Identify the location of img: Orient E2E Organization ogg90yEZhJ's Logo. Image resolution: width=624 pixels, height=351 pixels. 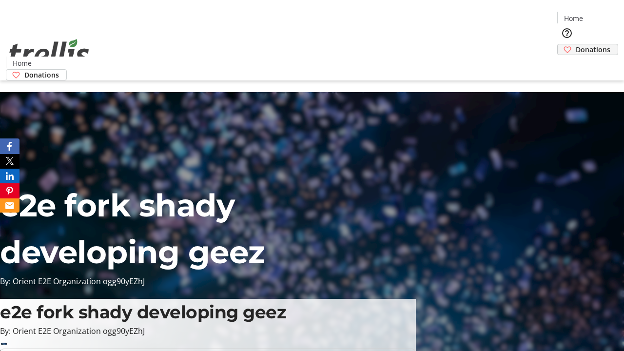
(49, 53).